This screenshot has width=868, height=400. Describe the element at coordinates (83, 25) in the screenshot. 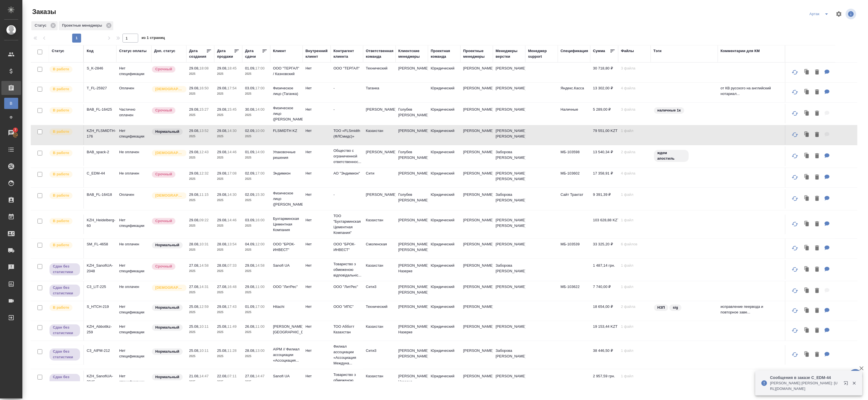

I see `p: Проектные менеджеры` at that location.